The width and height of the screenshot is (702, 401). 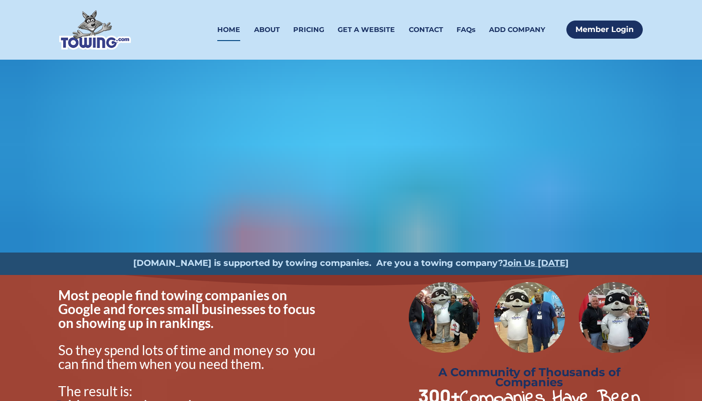 What do you see at coordinates (517, 30) in the screenshot?
I see `a: ADD COMPANY` at bounding box center [517, 30].